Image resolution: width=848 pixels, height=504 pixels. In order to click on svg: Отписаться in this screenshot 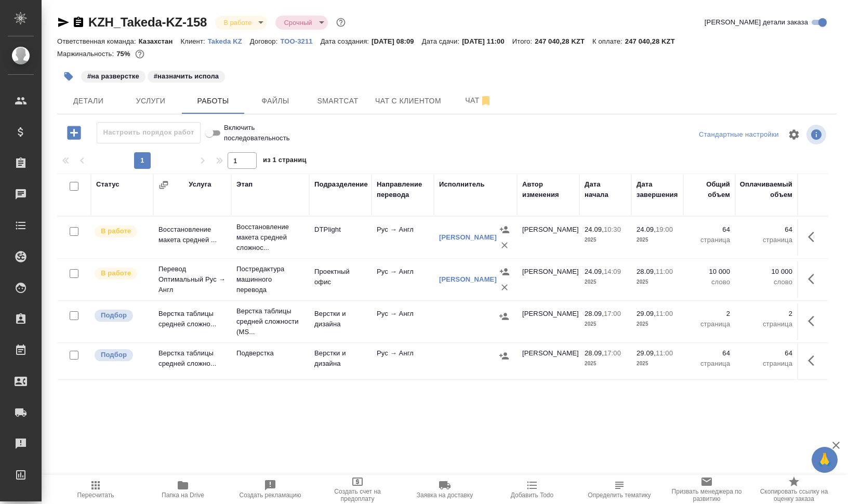, I will do `click(486, 101)`.